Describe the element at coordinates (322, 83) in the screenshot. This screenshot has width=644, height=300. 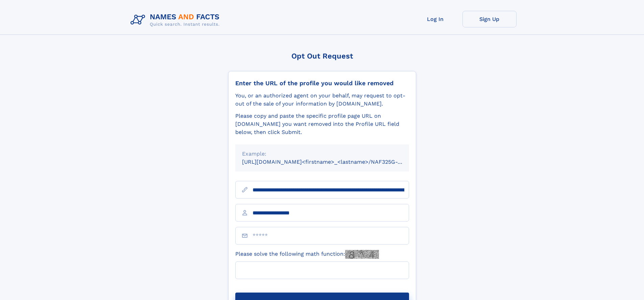
I see `div: Enter the URL of the profile you would like removed` at that location.